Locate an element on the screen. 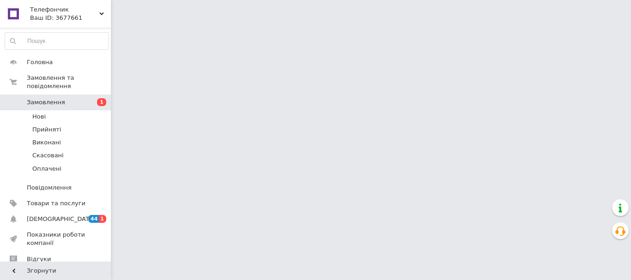  span: Нові is located at coordinates (39, 117).